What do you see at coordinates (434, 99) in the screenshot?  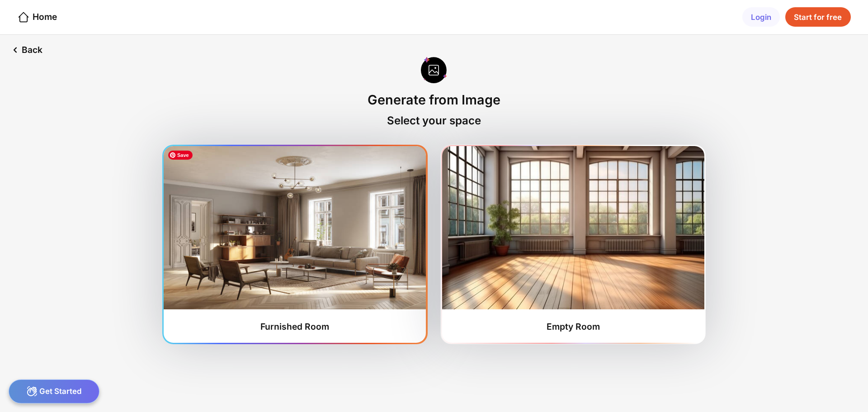 I see `div: Generate from Image` at bounding box center [434, 99].